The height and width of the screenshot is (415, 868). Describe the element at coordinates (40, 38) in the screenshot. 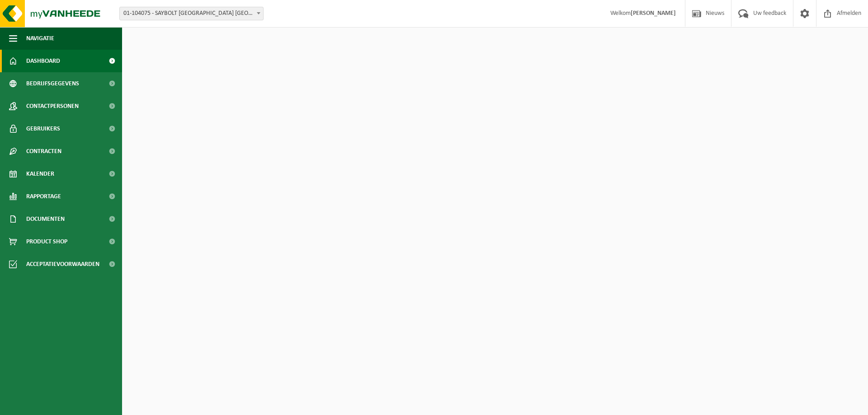

I see `span: Navigatie` at that location.